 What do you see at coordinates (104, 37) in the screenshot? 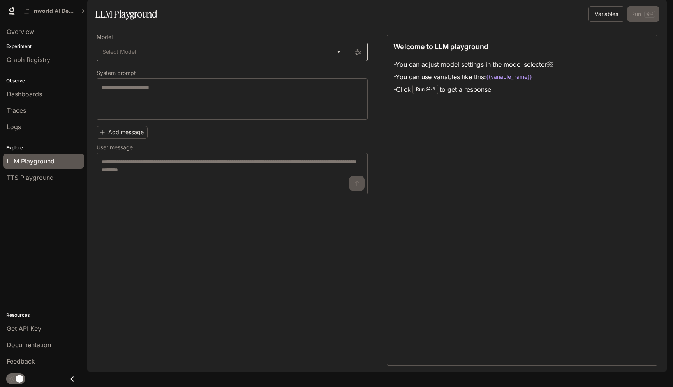
I see `p: Model` at bounding box center [104, 37].